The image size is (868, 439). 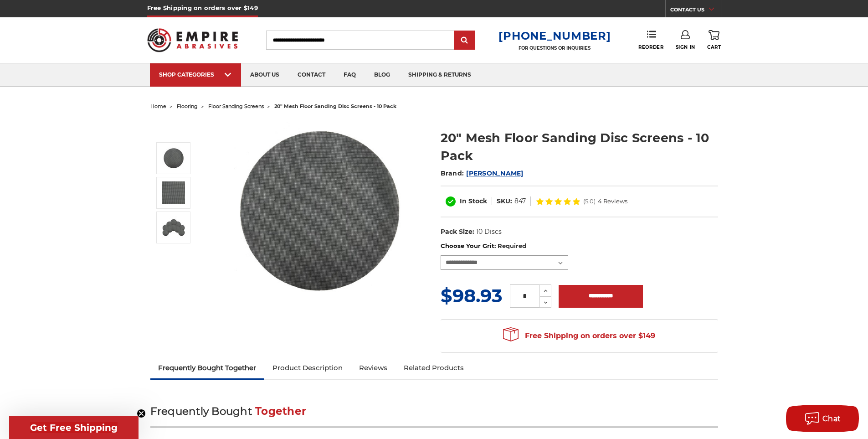 I want to click on img: 20" Sandscreen Mesh Disc, so click(x=173, y=193).